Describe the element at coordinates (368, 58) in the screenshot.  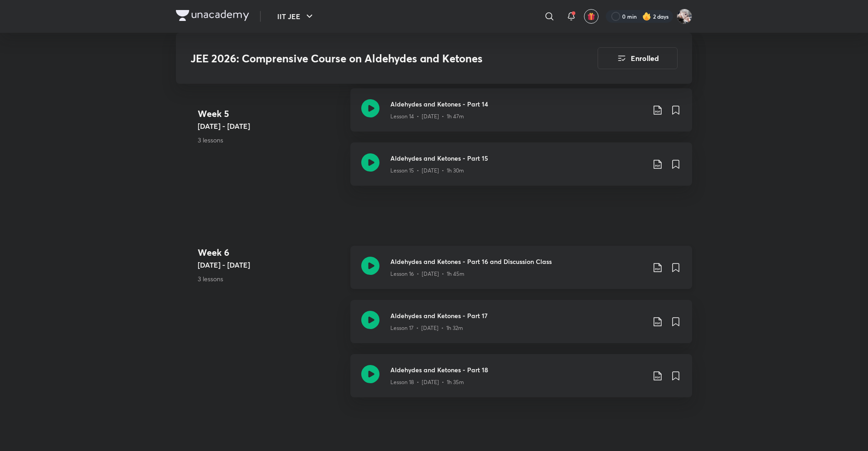
I see `h3: JEE 2026: Comprensive Course on Aldehydes and Ketones` at that location.